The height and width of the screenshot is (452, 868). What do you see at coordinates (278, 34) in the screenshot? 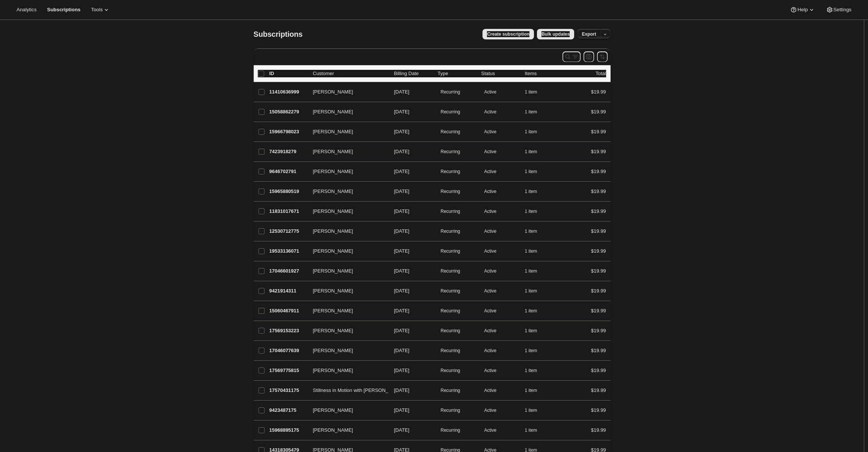
I see `span: Subscriptions` at bounding box center [278, 34].